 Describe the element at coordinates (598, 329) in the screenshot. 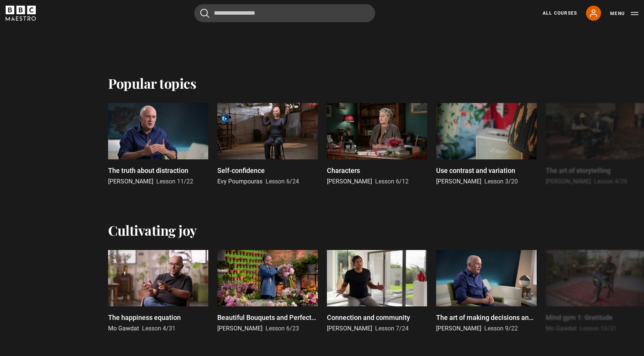

I see `span: Lesson 10/31` at that location.